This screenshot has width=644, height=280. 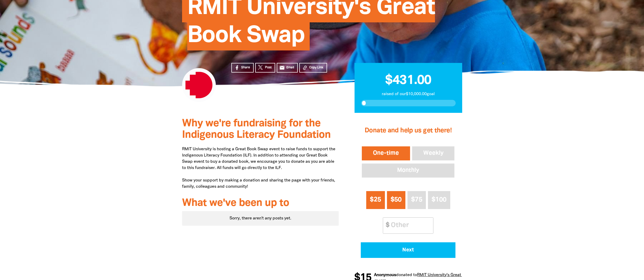 What do you see at coordinates (417, 199) in the screenshot?
I see `span: $75` at bounding box center [417, 199].